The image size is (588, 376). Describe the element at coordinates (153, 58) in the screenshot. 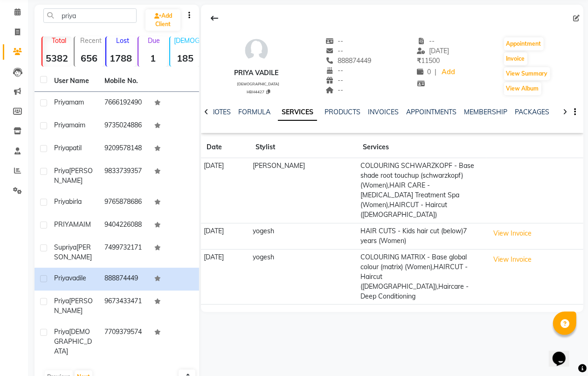

I see `strong: 1` at that location.